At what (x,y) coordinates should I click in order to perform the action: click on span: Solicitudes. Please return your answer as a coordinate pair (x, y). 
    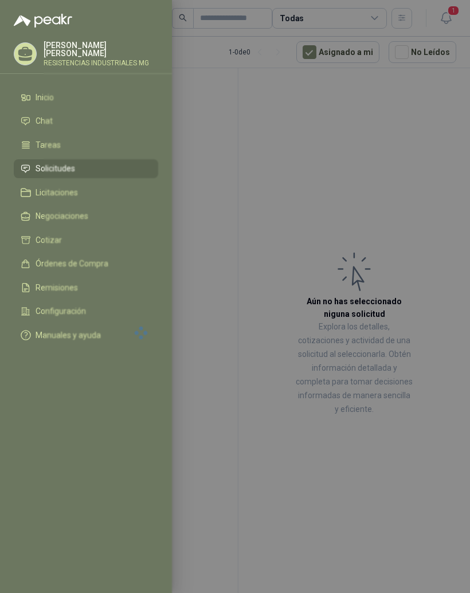
    Looking at the image, I should click on (55, 169).